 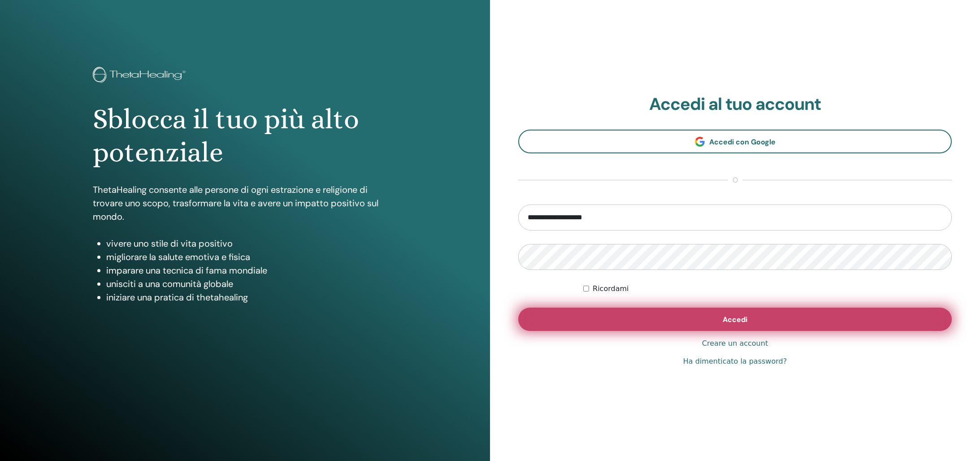 What do you see at coordinates (611, 289) in the screenshot?
I see `label: Ricordami` at bounding box center [611, 289].